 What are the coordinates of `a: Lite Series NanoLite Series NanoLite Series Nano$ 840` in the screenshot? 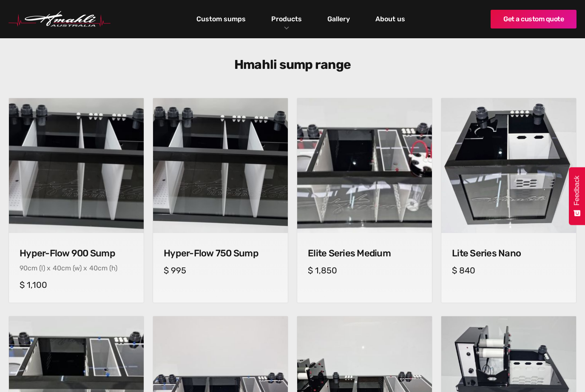 It's located at (509, 200).